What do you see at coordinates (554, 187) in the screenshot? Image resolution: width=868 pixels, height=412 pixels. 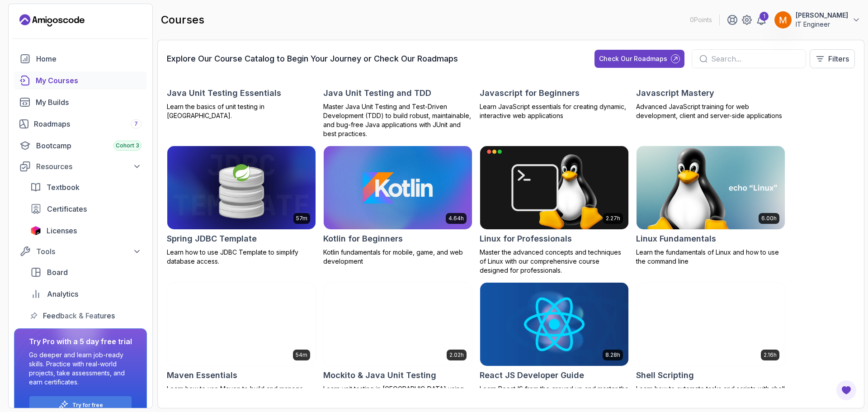 I see `img: Linux for Professionals card` at bounding box center [554, 187].